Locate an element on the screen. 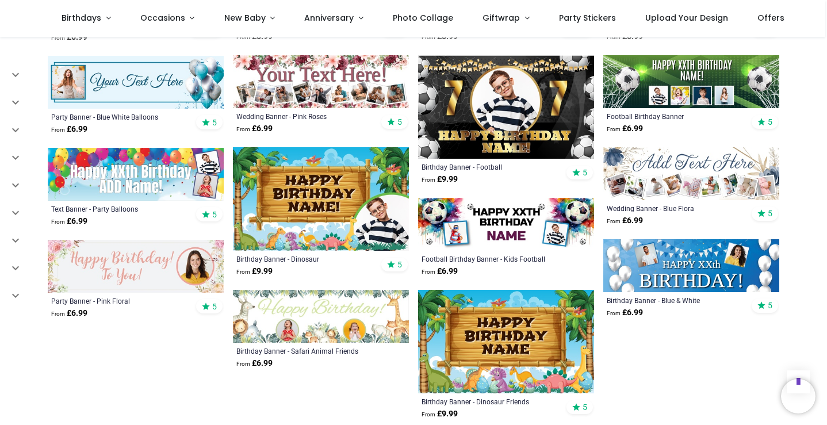  span: New Baby is located at coordinates (245, 18).